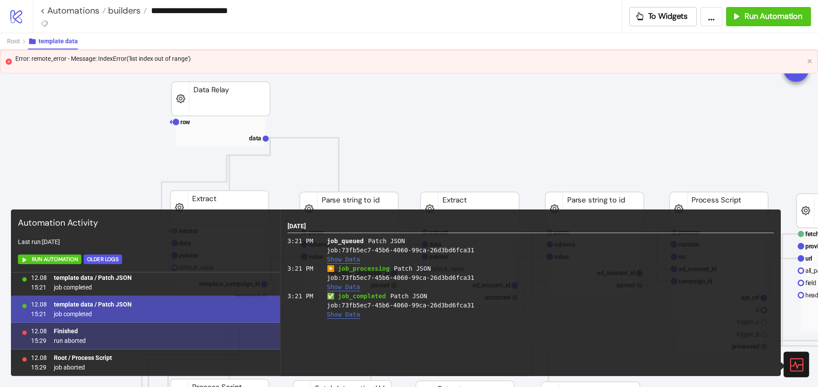  Describe the element at coordinates (53, 41) in the screenshot. I see `button: template data` at that location.